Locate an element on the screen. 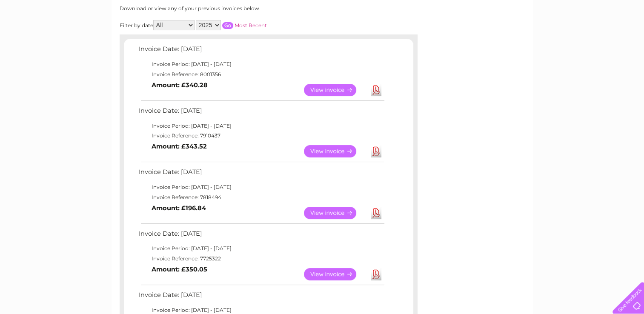 The image size is (644, 314). td: Invoice Reference: 8001356 is located at coordinates (261, 75).